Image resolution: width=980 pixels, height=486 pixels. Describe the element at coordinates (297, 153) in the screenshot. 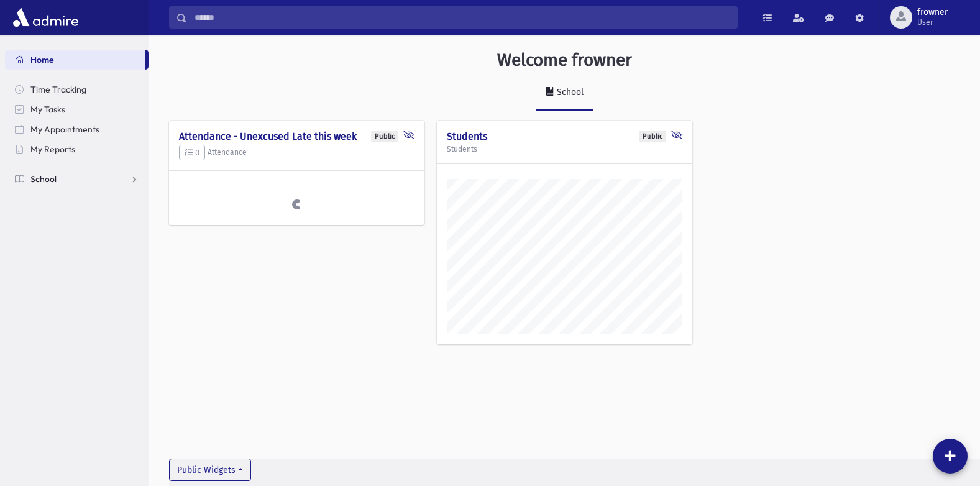

I see `h5: Attendance` at that location.